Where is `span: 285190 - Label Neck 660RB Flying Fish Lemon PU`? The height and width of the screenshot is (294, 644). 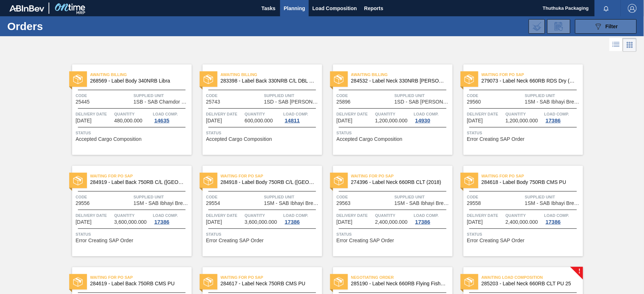
span: 285190 - Label Neck 660RB Flying Fish Lemon PU is located at coordinates (399, 284).